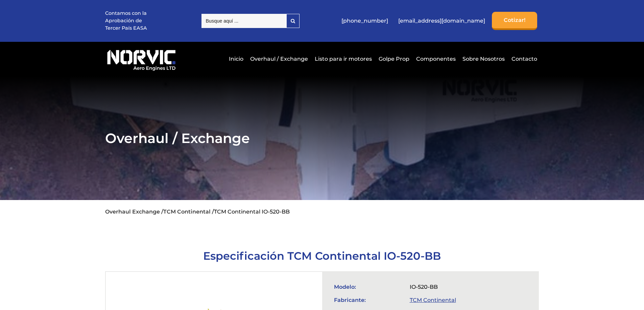 The height and width of the screenshot is (310, 644). Describe the element at coordinates (322, 256) in the screenshot. I see `h1: Especificación TCM Continental IO-520-BB` at that location.